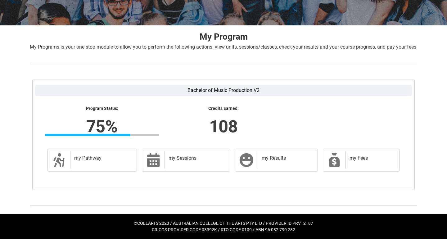 The image size is (447, 239). Describe the element at coordinates (102, 127) in the screenshot. I see `lightning-formatted-number: 75%` at that location.